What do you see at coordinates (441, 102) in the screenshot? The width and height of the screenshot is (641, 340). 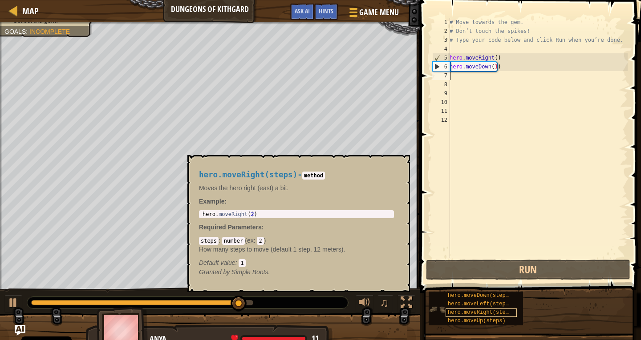 I see `div: 10` at bounding box center [441, 102].